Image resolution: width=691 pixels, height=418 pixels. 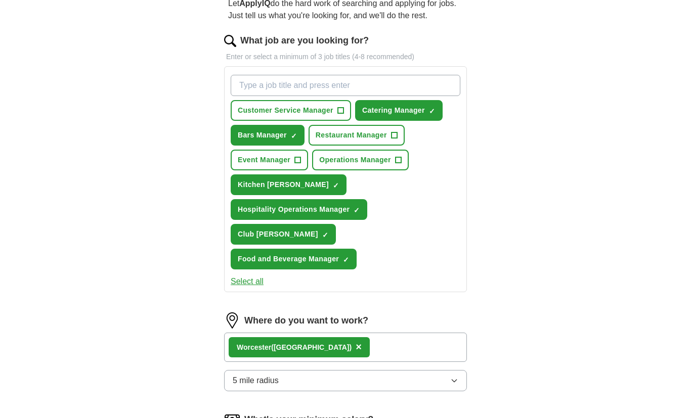 What do you see at coordinates (294, 347) in the screenshot?
I see `div: ter` at bounding box center [294, 347].